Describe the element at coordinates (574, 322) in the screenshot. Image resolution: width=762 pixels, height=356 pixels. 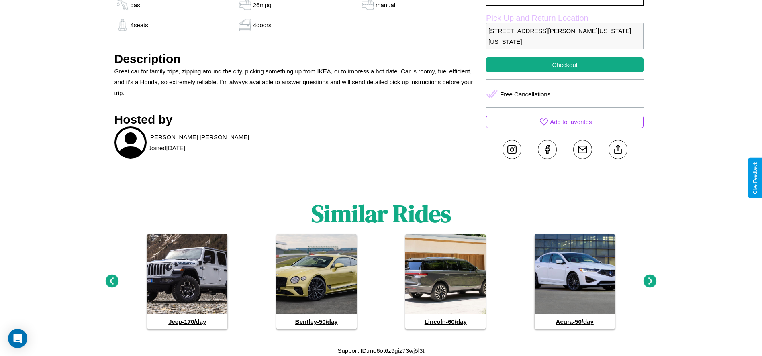
I see `h4: Acura - 50 /day` at that location.